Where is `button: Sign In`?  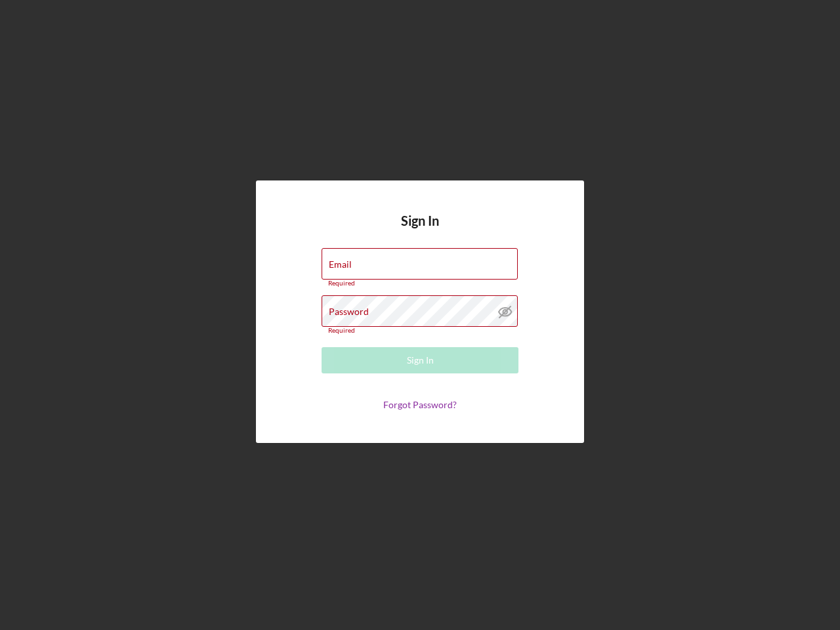 button: Sign In is located at coordinates (420, 360).